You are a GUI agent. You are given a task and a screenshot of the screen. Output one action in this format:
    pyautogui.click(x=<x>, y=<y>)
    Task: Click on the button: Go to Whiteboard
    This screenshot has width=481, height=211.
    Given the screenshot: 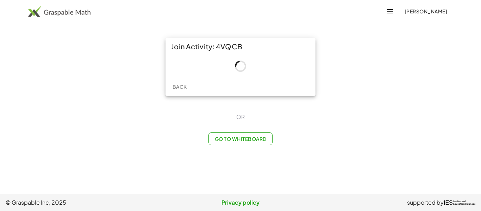 What is the action you would take?
    pyautogui.click(x=240, y=139)
    